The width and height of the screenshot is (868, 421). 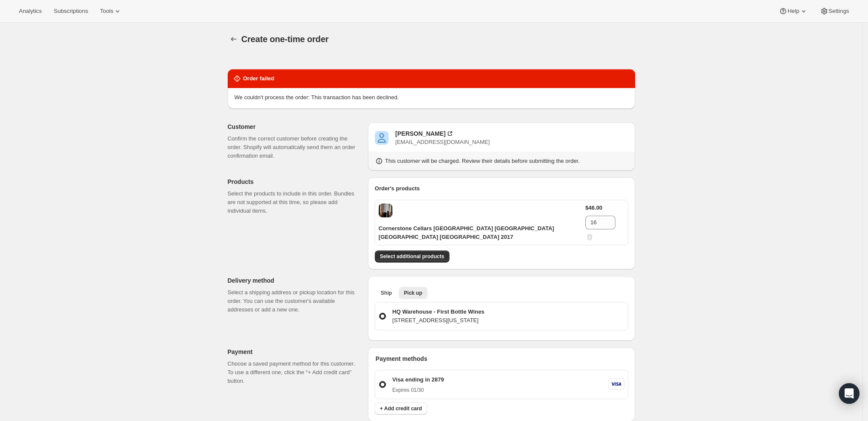 What do you see at coordinates (387, 293) in the screenshot?
I see `span: Ship` at bounding box center [387, 293].